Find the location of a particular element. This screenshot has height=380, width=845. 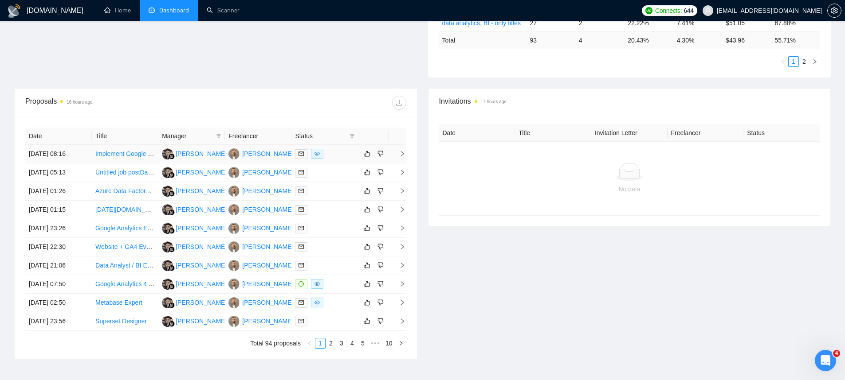

th: Date is located at coordinates (477, 133).